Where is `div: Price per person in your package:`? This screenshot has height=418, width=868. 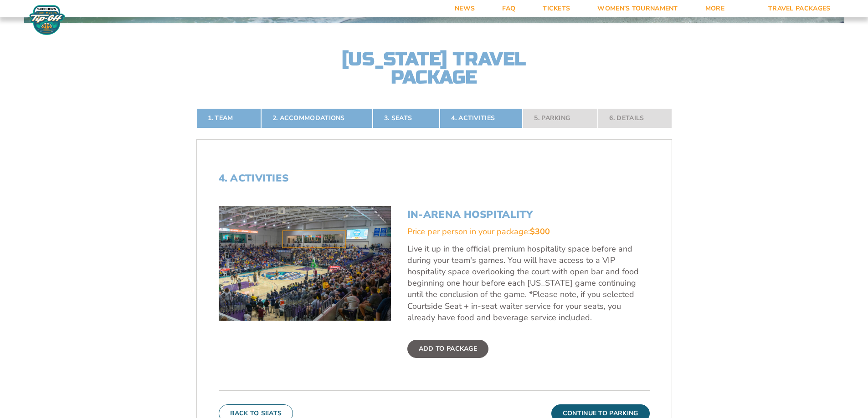
div: Price per person in your package: is located at coordinates (528, 232).